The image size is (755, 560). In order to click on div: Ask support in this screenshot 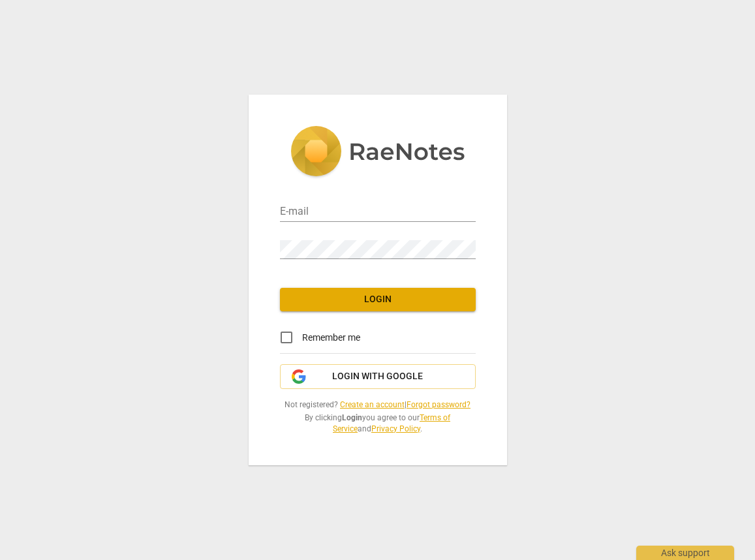, I will do `click(685, 552)`.